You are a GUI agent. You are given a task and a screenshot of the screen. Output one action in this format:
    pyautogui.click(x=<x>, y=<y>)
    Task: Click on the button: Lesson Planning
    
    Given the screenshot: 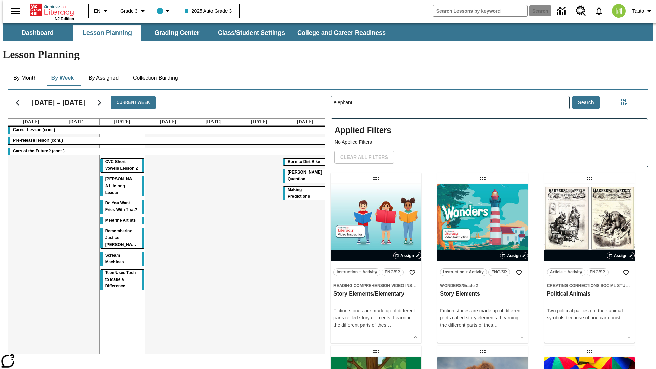 What is the action you would take?
    pyautogui.click(x=107, y=33)
    